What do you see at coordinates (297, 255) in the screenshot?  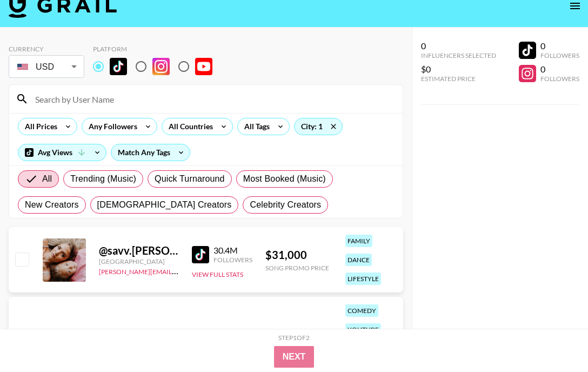 I see `div: $ 31,000` at bounding box center [297, 255].